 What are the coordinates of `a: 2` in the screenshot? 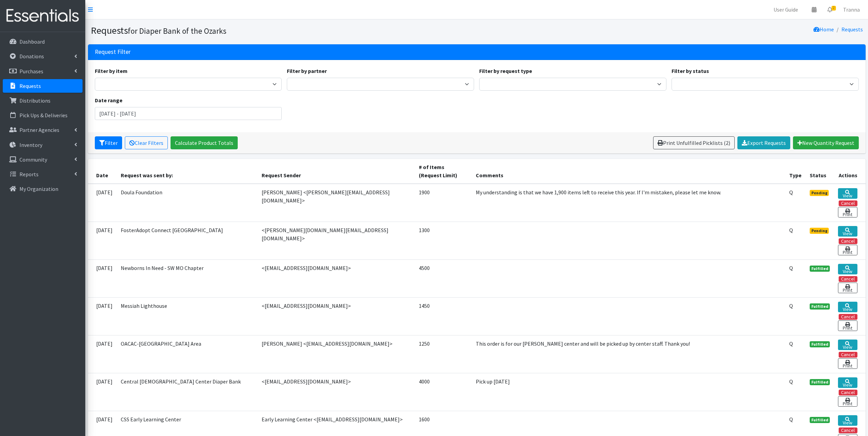 It's located at (829, 10).